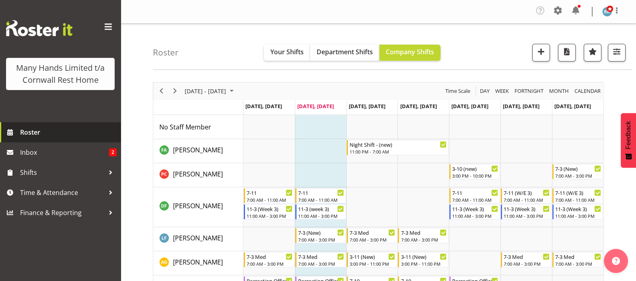  I want to click on span: Your Shifts, so click(287, 52).